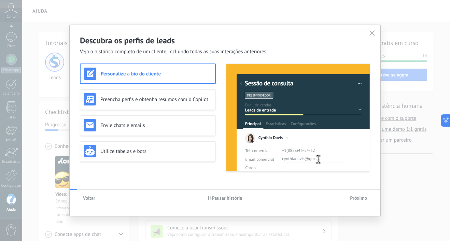 The image size is (450, 241). What do you see at coordinates (156, 99) in the screenshot?
I see `h3: Preencha perfis e obtenha resumos com o Copilot` at bounding box center [156, 99].